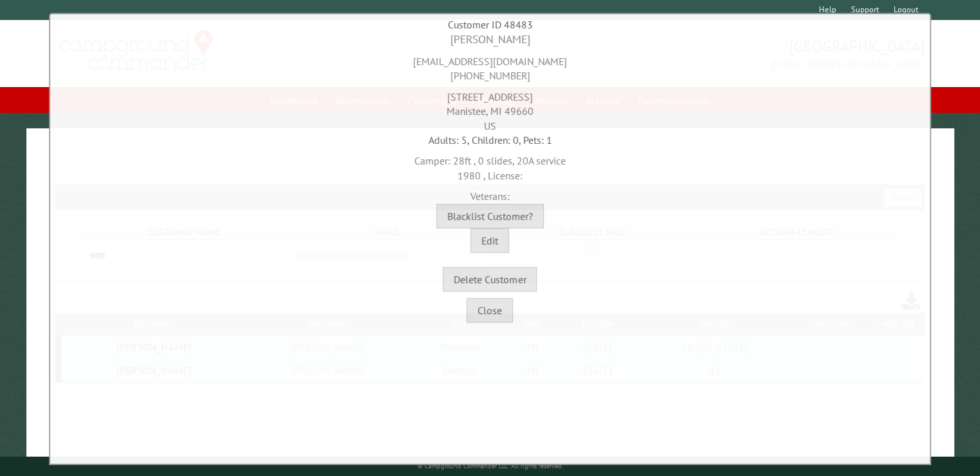 The width and height of the screenshot is (980, 476). Describe the element at coordinates (490, 216) in the screenshot. I see `button: Blacklist Customer?` at that location.